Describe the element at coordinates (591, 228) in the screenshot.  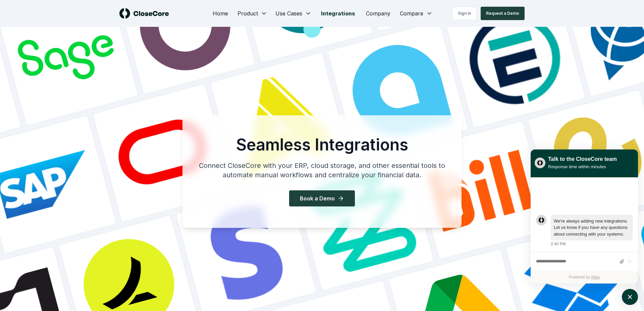
I see `div: atlas-message-text` at that location.